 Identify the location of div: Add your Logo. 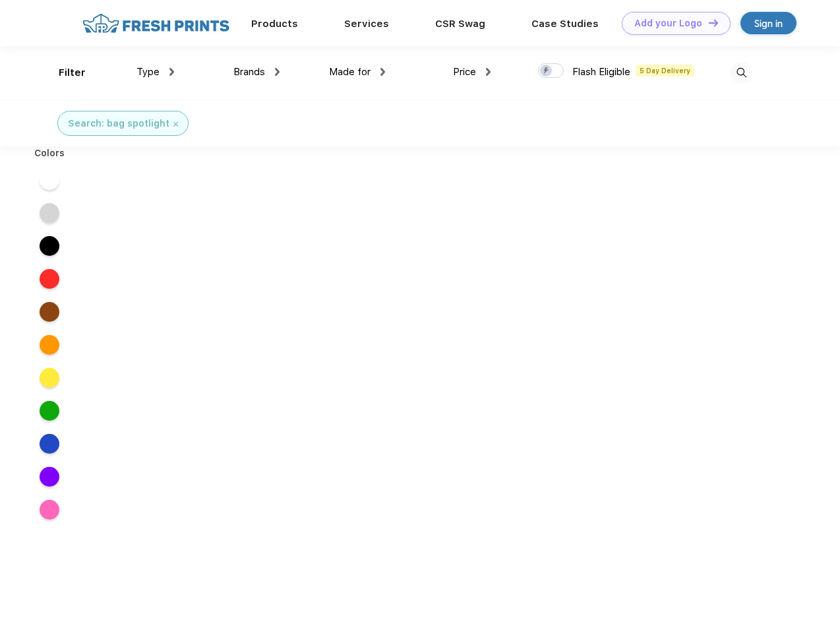
(668, 23).